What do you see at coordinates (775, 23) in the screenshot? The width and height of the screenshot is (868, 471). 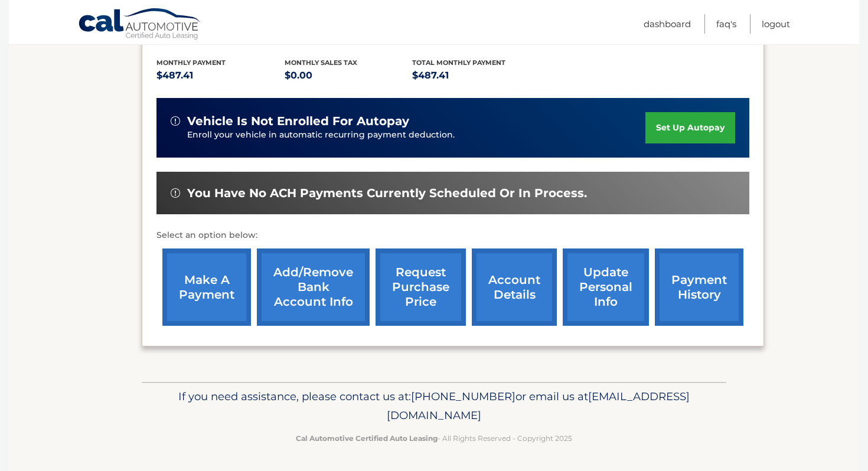 I see `a: Logout` at bounding box center [775, 23].